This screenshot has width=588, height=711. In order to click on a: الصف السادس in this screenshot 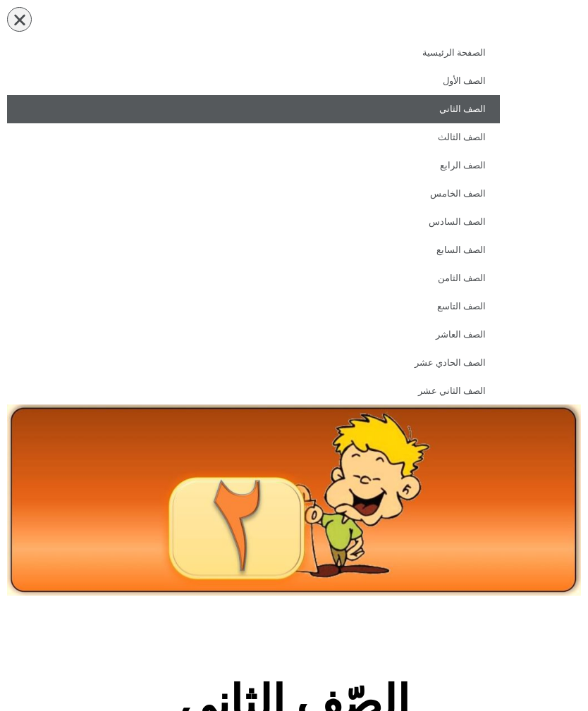, I will do `click(253, 222)`.